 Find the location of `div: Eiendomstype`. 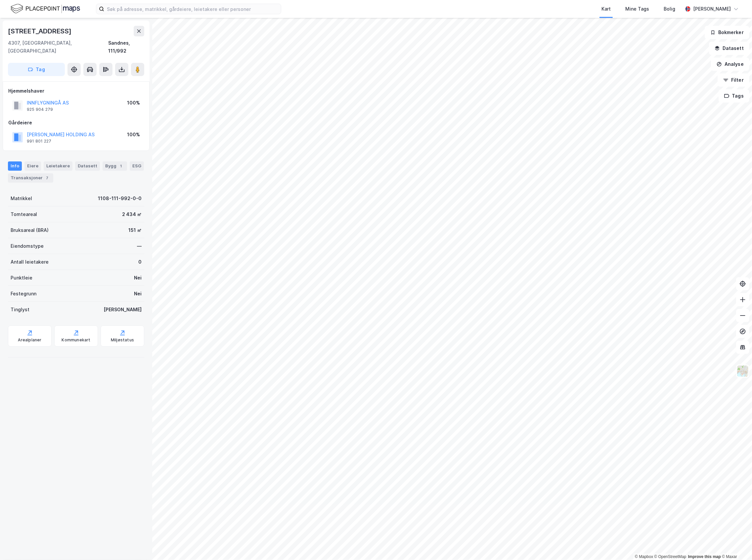

div: Eiendomstype is located at coordinates (28, 247).